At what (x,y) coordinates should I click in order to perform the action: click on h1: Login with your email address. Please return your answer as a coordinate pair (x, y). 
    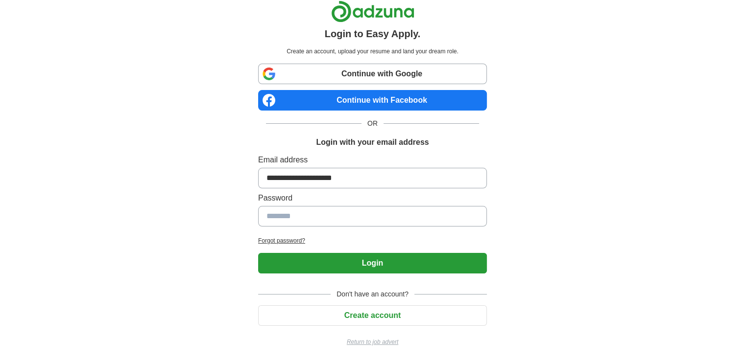
    Looking at the image, I should click on (372, 142).